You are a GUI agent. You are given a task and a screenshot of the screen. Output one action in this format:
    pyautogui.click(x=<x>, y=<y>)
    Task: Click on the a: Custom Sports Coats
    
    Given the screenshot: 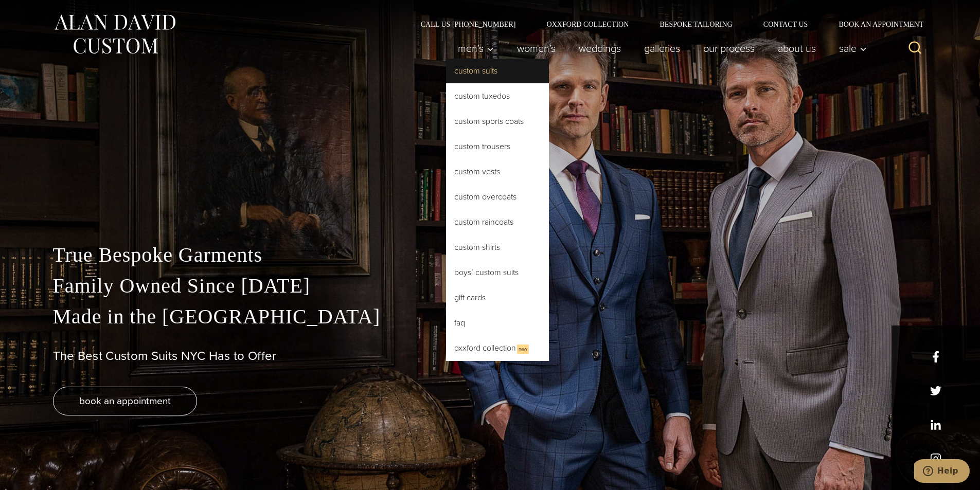 What is the action you would take?
    pyautogui.click(x=498, y=121)
    